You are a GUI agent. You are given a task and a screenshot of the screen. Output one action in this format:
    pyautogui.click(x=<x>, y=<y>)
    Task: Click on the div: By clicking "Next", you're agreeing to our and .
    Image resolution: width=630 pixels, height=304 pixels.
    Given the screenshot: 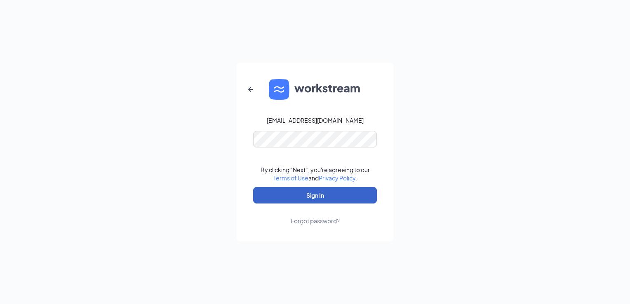 What is the action you would take?
    pyautogui.click(x=315, y=174)
    